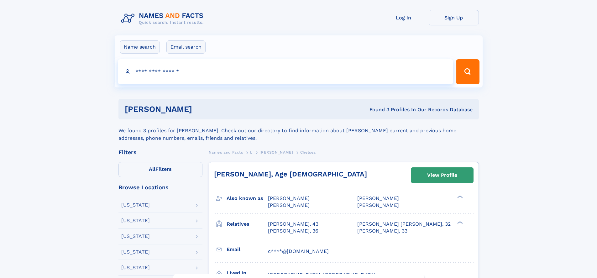 The height and width of the screenshot is (278, 597). I want to click on span: Chelsea, so click(308, 152).